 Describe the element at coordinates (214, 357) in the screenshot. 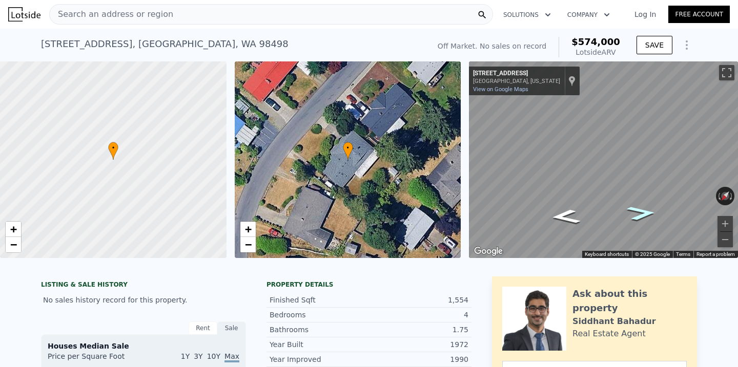

I see `span: 10Y` at that location.